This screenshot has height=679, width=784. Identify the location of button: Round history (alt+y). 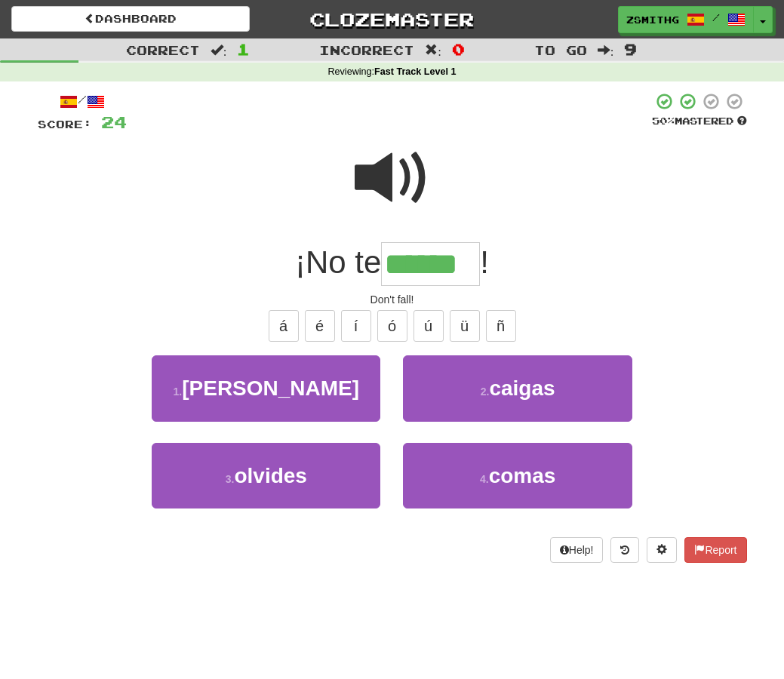
(625, 550).